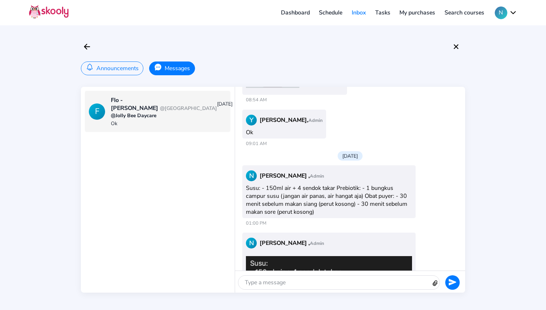  What do you see at coordinates (329, 223) in the screenshot?
I see `span: 01:00 PM` at bounding box center [329, 223].